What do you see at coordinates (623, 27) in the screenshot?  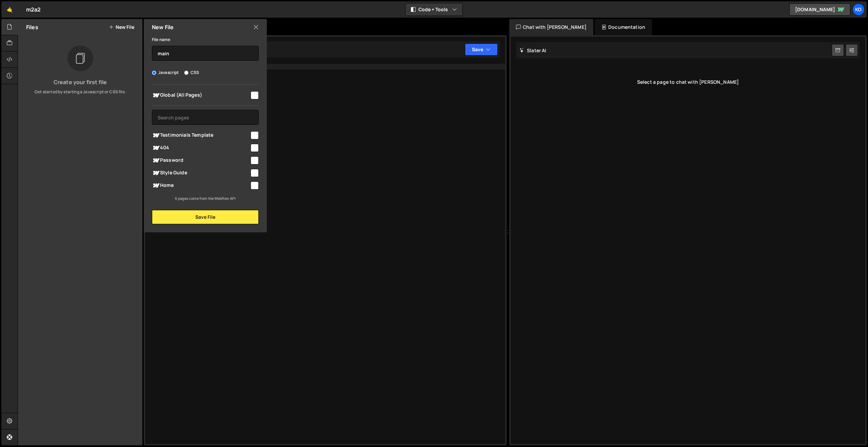 I see `div: Documentation` at bounding box center [623, 27].